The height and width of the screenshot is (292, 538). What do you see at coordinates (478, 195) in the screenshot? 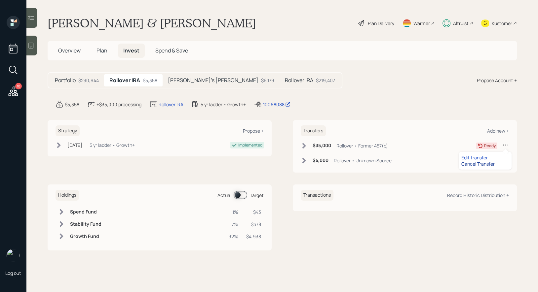
I see `div: Record Historic Distribution +` at bounding box center [478, 195].